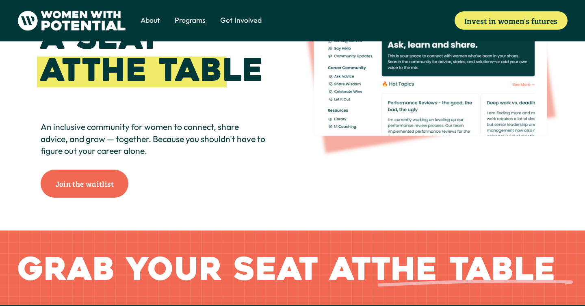  Describe the element at coordinates (71, 21) in the screenshot. I see `img: Women With Potential` at that location.